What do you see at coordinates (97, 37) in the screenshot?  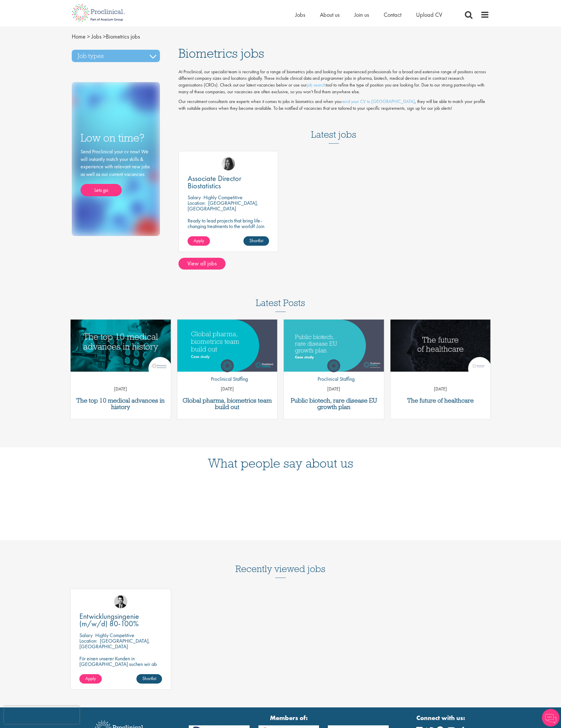 I see `a: breadcrumb link to Jobs` at bounding box center [97, 37].